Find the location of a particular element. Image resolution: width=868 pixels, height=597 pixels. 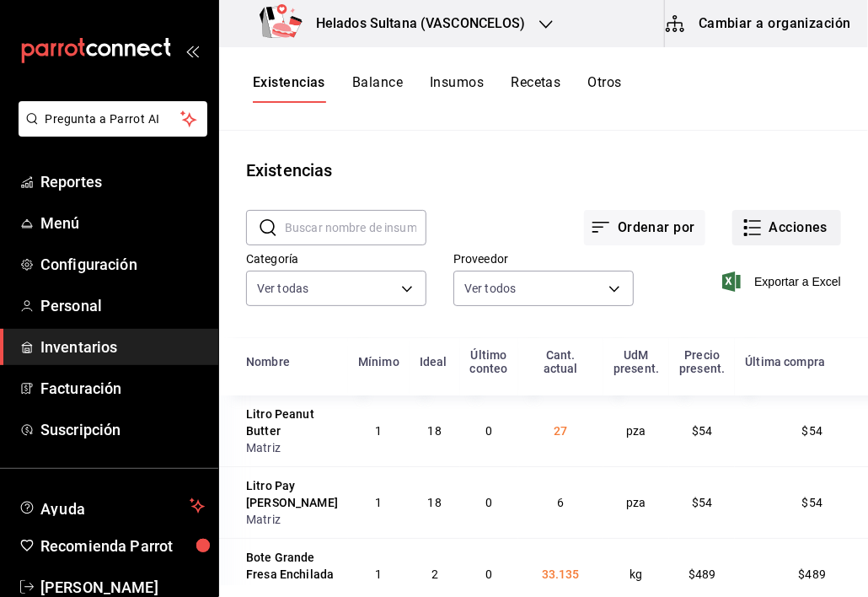

h3: Helados Sultana (VASCONCELOS) is located at coordinates (414, 23).